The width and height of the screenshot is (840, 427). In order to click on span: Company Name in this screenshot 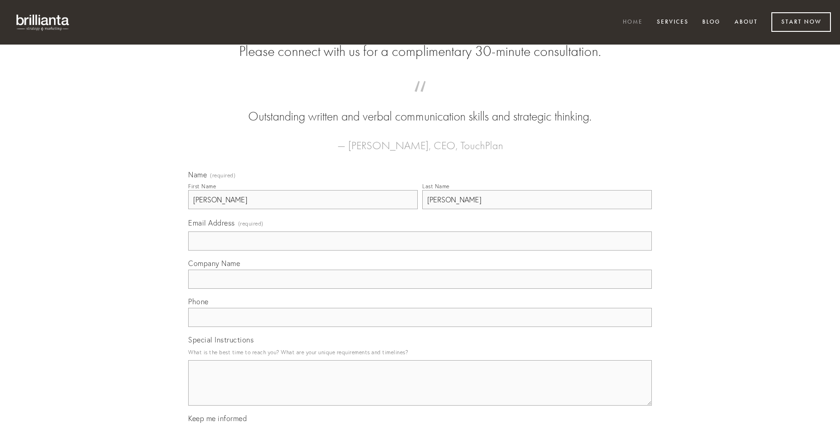, I will do `click(214, 263)`.